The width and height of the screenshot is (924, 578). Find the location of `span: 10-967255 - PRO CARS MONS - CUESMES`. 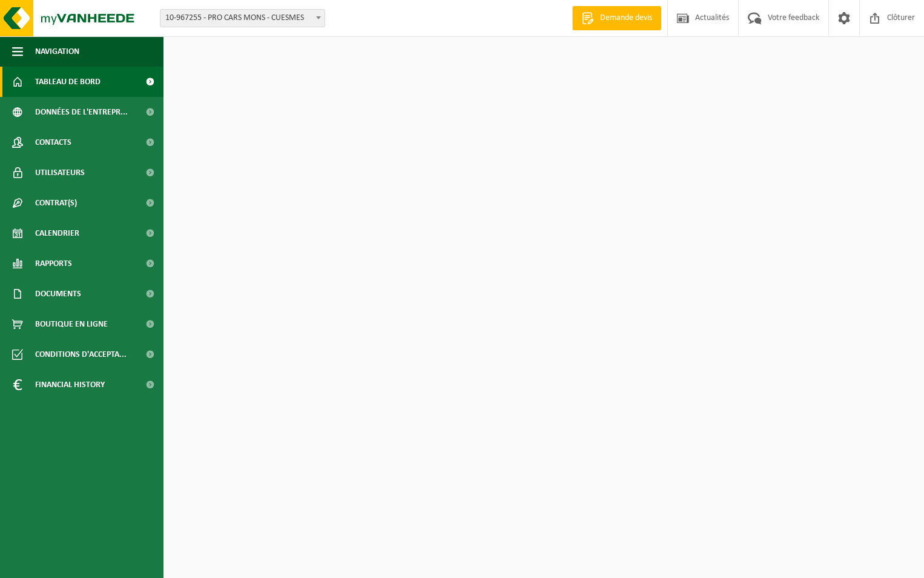

span: 10-967255 - PRO CARS MONS - CUESMES is located at coordinates (242, 18).